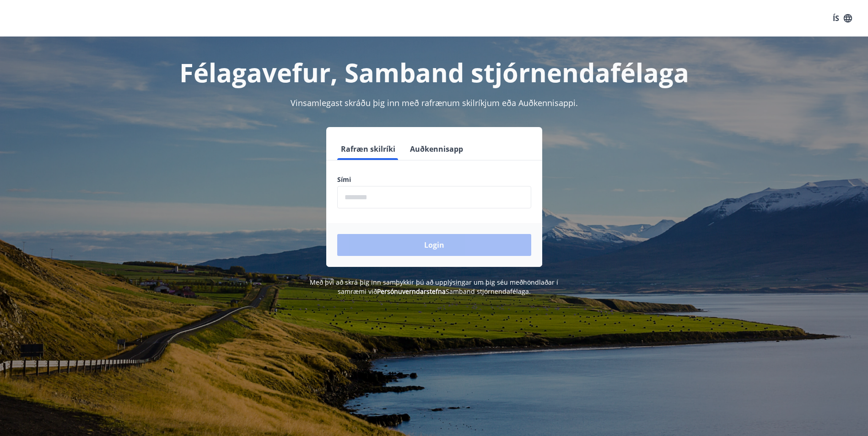 This screenshot has height=436, width=868. What do you see at coordinates (411, 291) in the screenshot?
I see `a: Persónuverndarstefna` at bounding box center [411, 291].